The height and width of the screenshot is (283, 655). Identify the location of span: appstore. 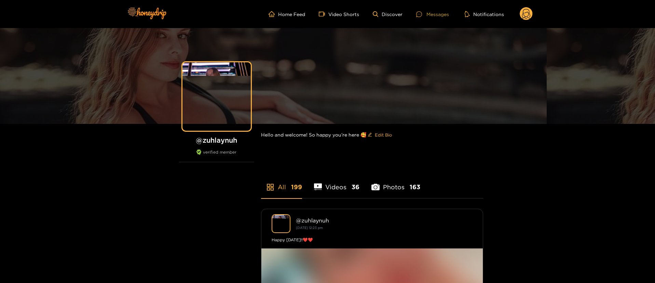
(270, 187).